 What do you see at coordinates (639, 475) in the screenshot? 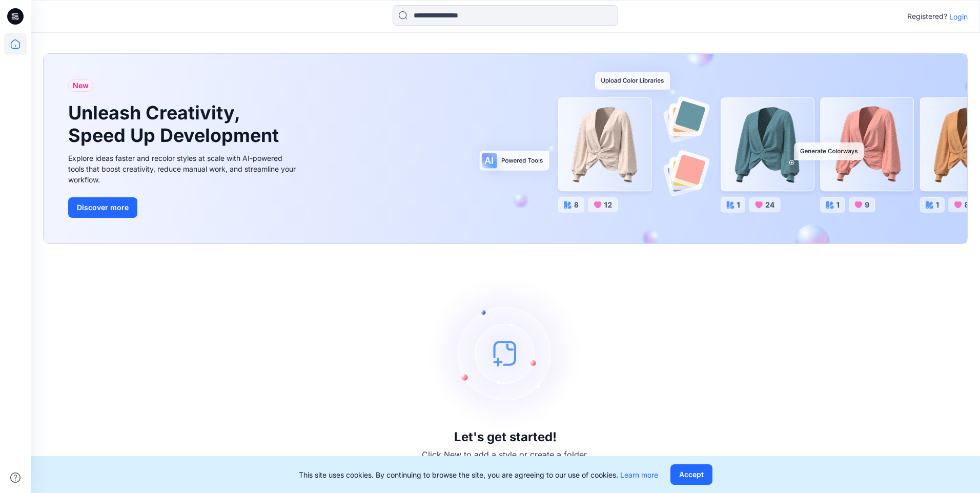
I see `a: Learn more` at bounding box center [639, 475].